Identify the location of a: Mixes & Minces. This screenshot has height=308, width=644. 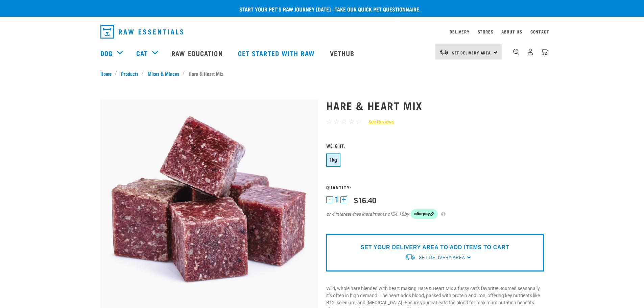
(163, 73).